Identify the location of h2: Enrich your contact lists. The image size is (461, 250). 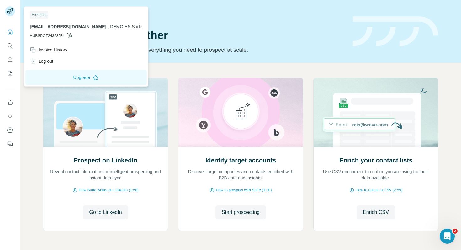
(375, 160).